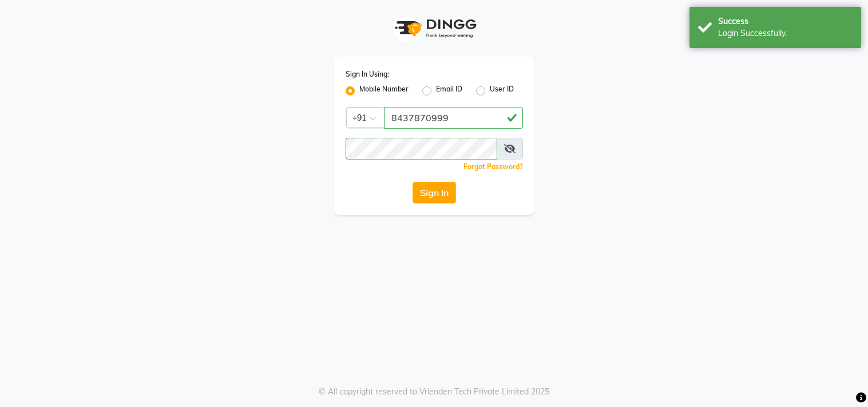 The image size is (868, 407). Describe the element at coordinates (434, 28) in the screenshot. I see `img: logo1.svg` at that location.